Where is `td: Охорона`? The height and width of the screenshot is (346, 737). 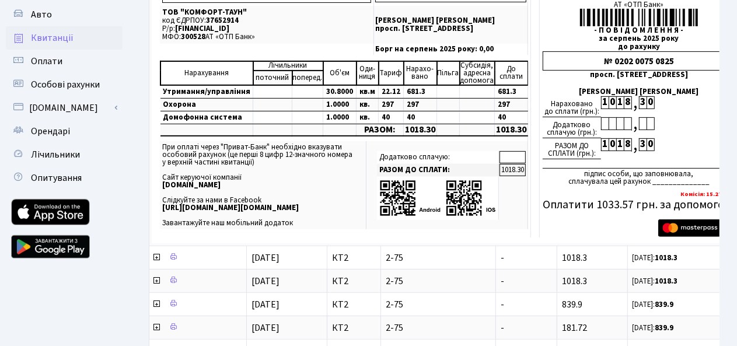
td: Охорона is located at coordinates (207, 104).